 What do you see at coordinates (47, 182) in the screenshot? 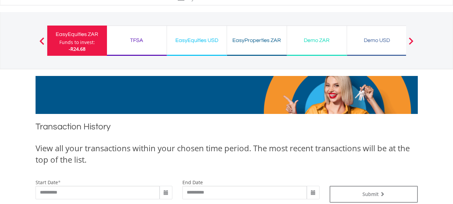
I see `label: start date` at bounding box center [47, 182].